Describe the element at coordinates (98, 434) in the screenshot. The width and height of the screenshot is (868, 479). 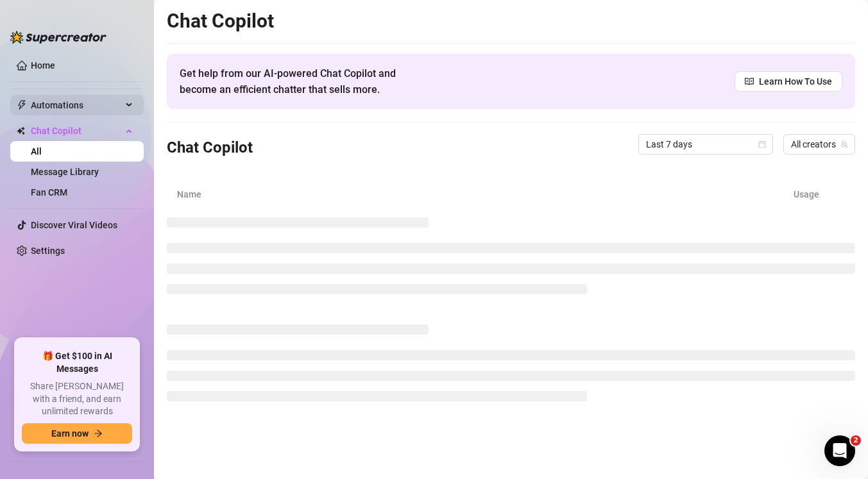
I see `span: arrow-right` at that location.